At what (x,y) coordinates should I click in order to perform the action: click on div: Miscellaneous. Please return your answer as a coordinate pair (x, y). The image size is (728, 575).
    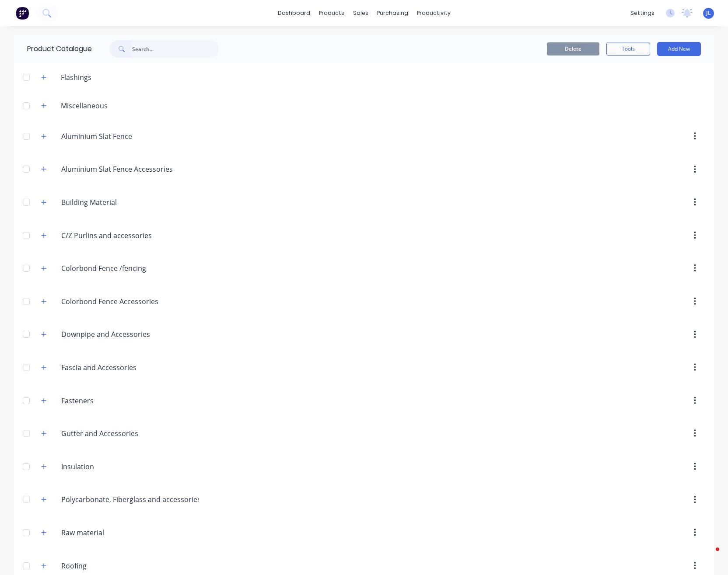
    Looking at the image, I should click on (84, 106).